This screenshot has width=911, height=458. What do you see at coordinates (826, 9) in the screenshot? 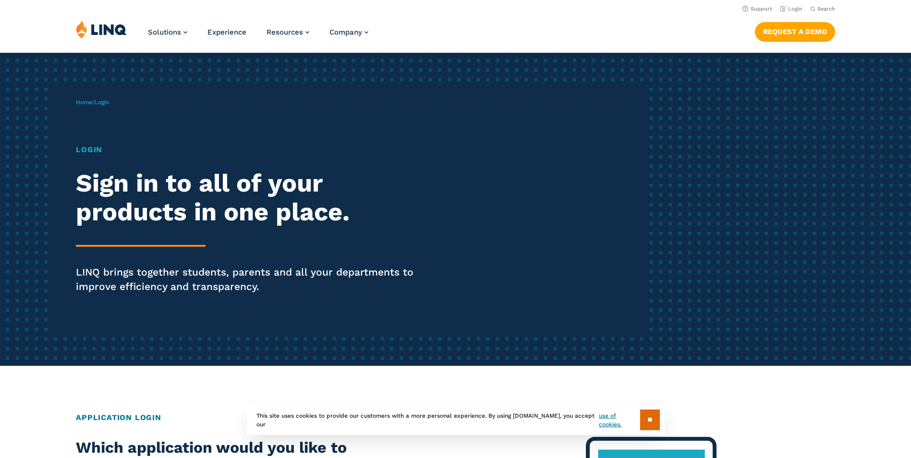
I see `span: Search` at bounding box center [826, 9].